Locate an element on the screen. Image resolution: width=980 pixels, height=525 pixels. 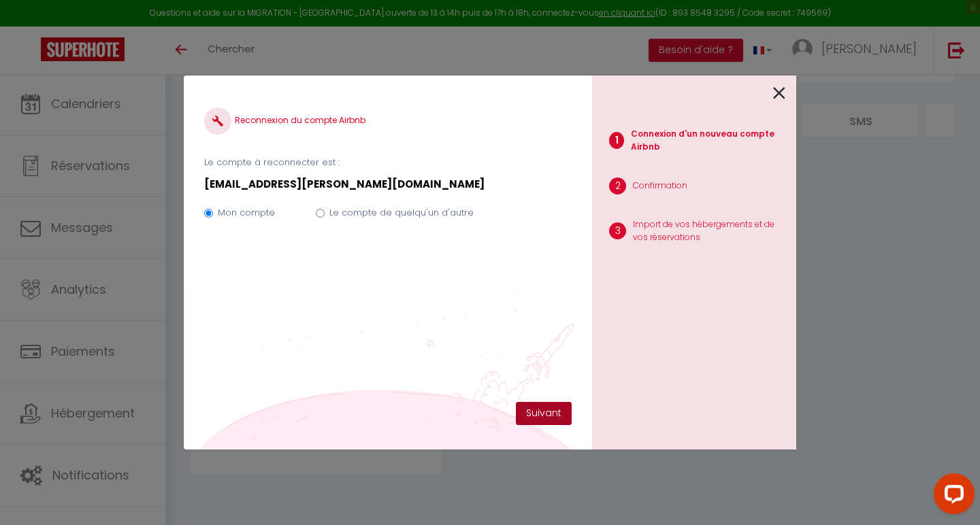
p: Connexion d'un nouveau compte Airbnb is located at coordinates (708, 141).